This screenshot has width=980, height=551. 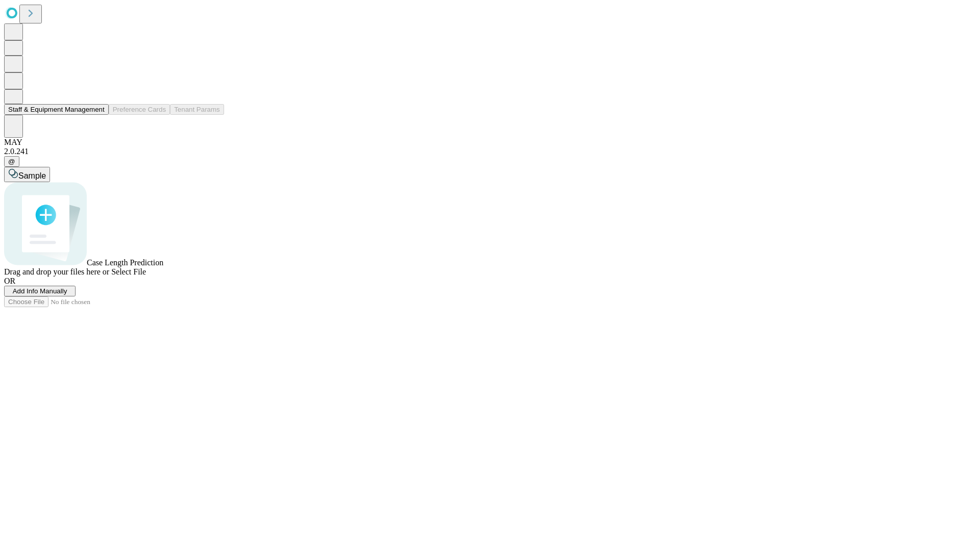 What do you see at coordinates (125, 262) in the screenshot?
I see `span: Case Length Prediction` at bounding box center [125, 262].